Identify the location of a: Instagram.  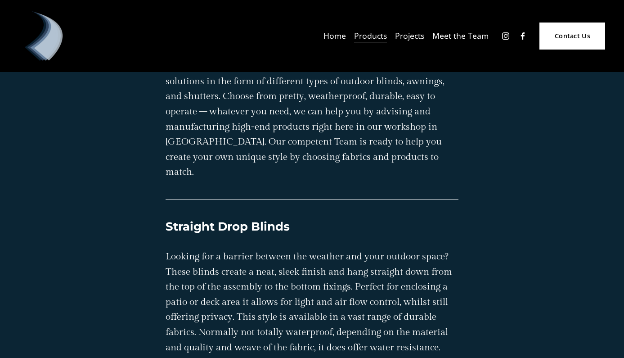
(505, 36).